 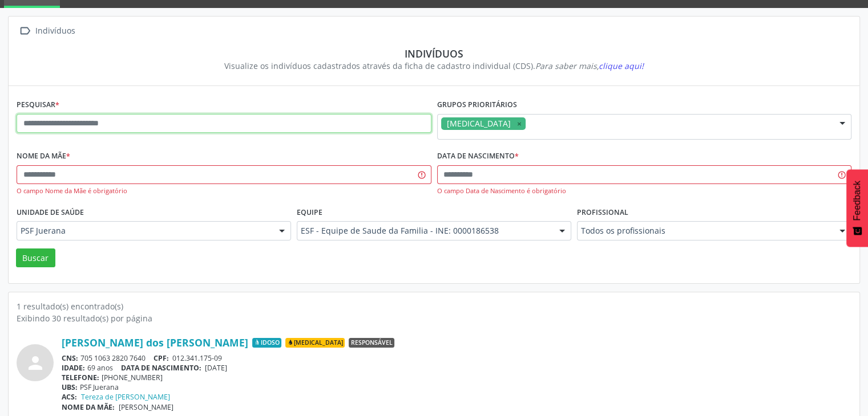 What do you see at coordinates (456, 387) in the screenshot?
I see `div: PSF Juerana` at bounding box center [456, 387].